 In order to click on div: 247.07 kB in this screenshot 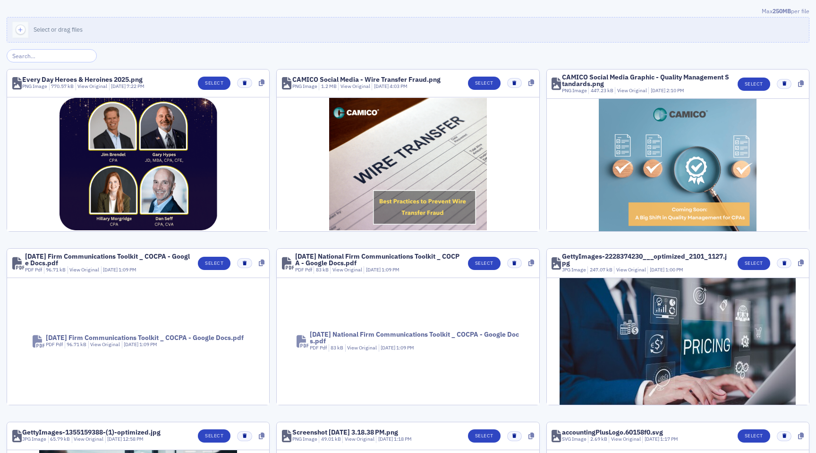, I will do `click(600, 270)`.